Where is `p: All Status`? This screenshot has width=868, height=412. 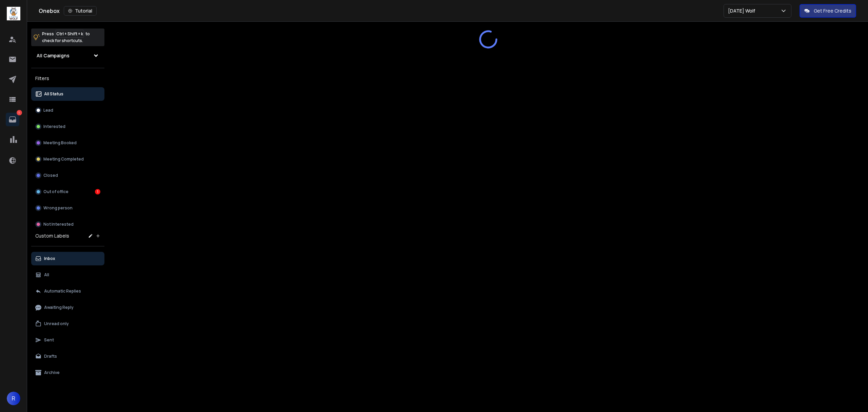 p: All Status is located at coordinates (54, 94).